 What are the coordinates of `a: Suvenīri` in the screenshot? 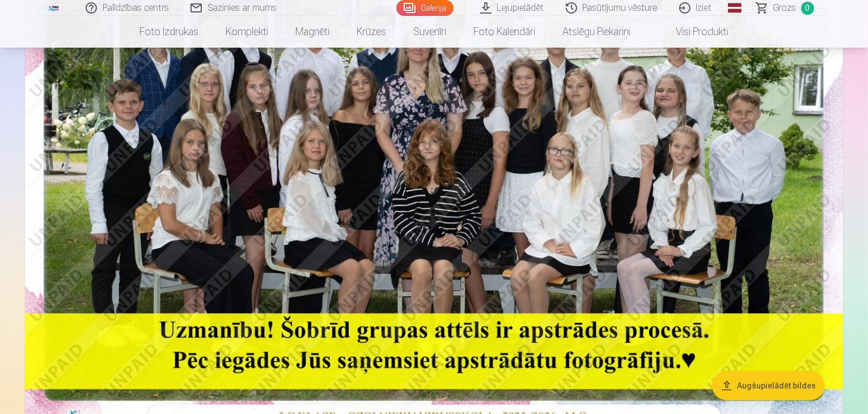 It's located at (430, 32).